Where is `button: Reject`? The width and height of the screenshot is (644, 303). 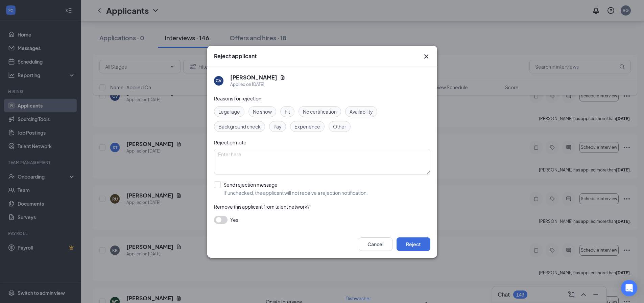 button: Reject is located at coordinates (413, 244).